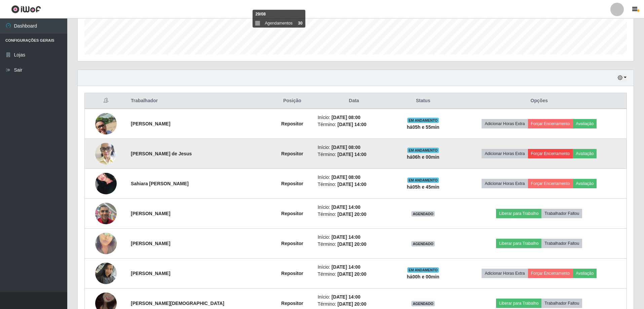 This screenshot has height=309, width=644. Describe the element at coordinates (423, 101) in the screenshot. I see `th: Status` at that location.